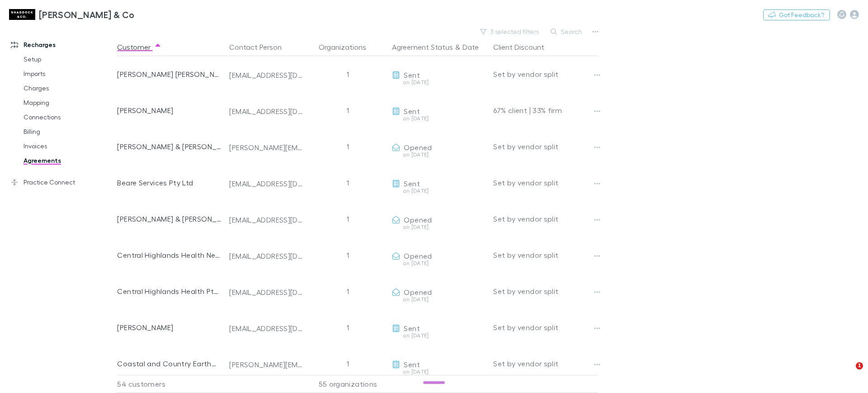 The width and height of the screenshot is (868, 393). Describe the element at coordinates (566, 32) in the screenshot. I see `button: Search` at that location.